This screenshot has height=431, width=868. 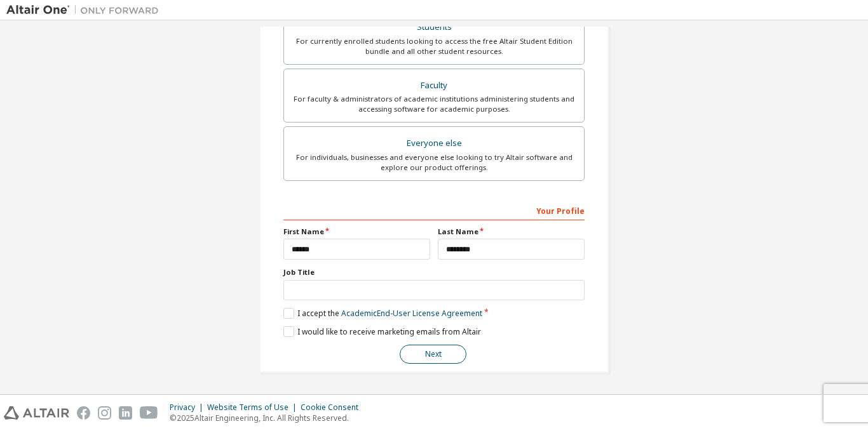 What do you see at coordinates (268, 418) in the screenshot?
I see `p: © 2025 Altair Engineering, Inc. All Rights Reserved.` at bounding box center [268, 418].